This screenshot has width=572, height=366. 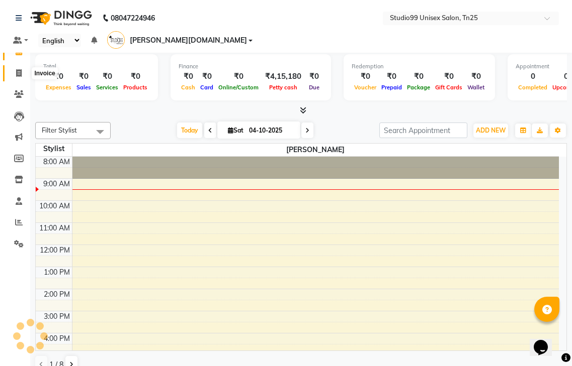 What do you see at coordinates (532, 76) in the screenshot?
I see `div: 0` at bounding box center [532, 76].